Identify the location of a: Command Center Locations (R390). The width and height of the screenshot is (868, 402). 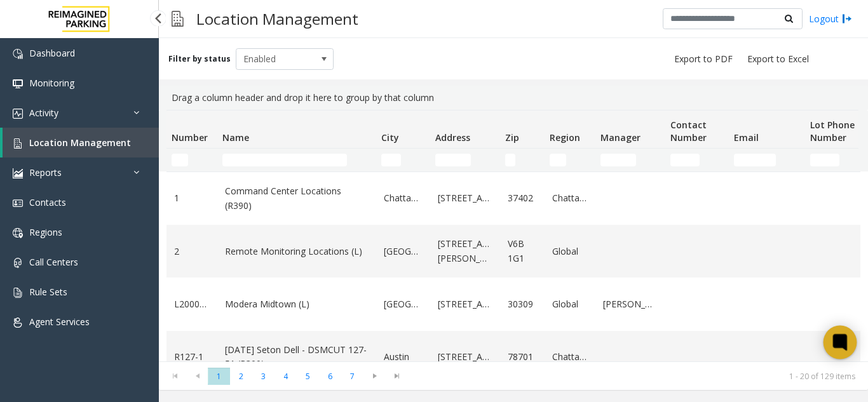
(297, 198).